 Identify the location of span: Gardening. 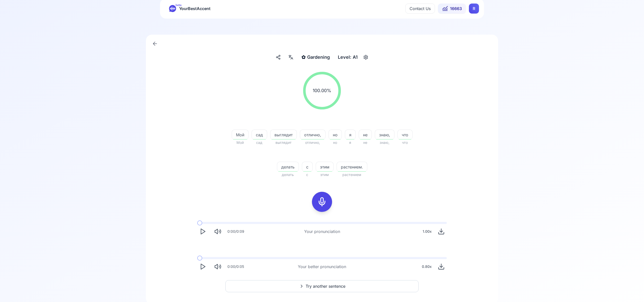
(318, 57).